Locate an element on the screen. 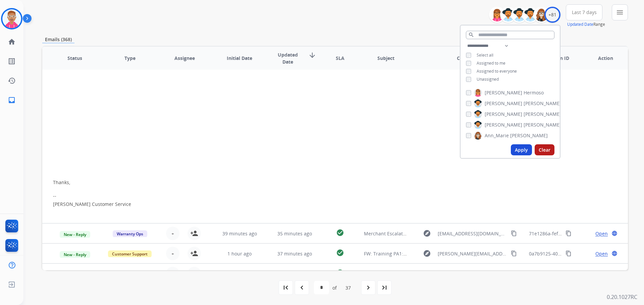 This screenshot has height=305, width=644. button: Last 7 days is located at coordinates (584, 13).